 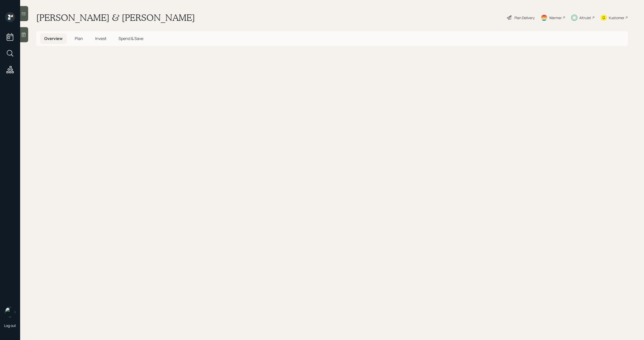 I want to click on div: Altruist, so click(x=585, y=18).